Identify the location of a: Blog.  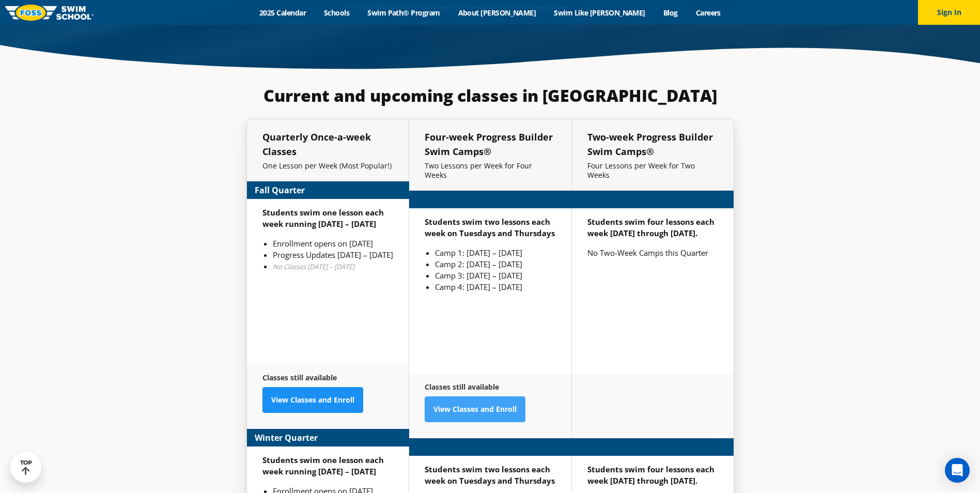
(670, 13).